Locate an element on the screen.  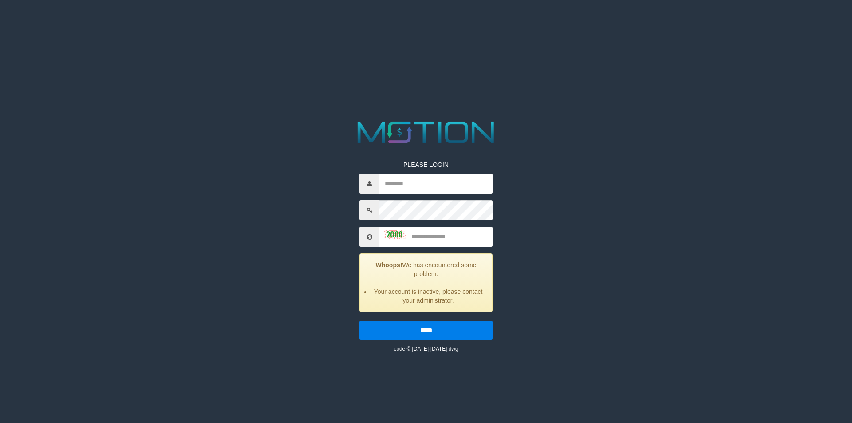
strong: Whoops! is located at coordinates (389, 265).